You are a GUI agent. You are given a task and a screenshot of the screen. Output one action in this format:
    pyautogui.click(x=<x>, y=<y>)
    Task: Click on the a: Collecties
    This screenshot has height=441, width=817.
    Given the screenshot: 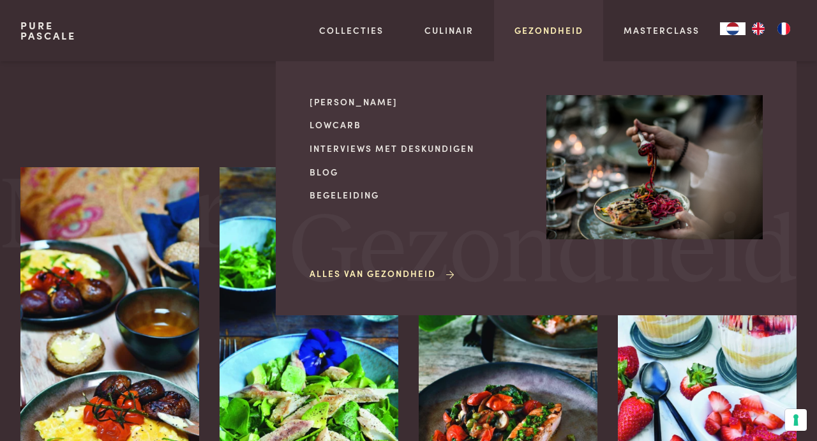 What is the action you would take?
    pyautogui.click(x=351, y=30)
    